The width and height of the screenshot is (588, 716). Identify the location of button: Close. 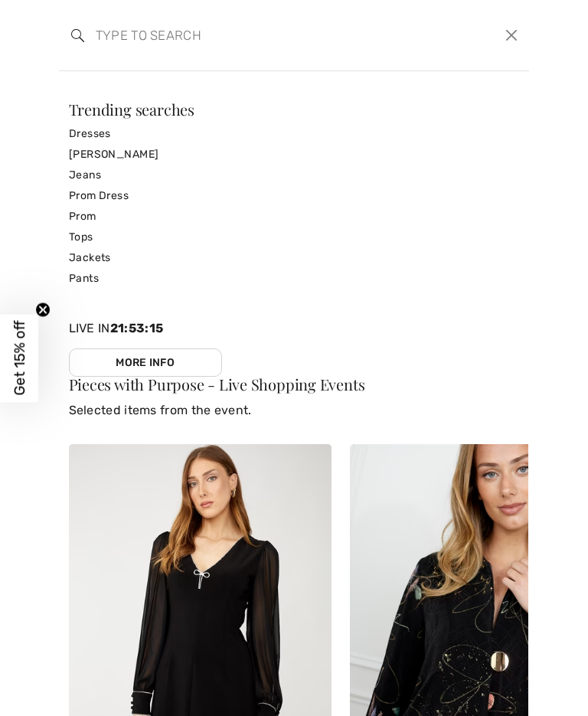
(512, 35).